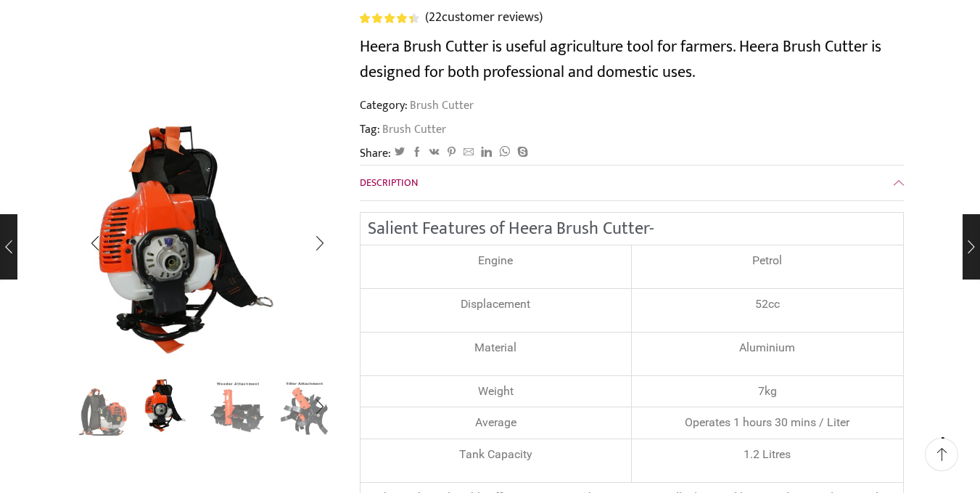 Image resolution: width=980 pixels, height=493 pixels. Describe the element at coordinates (208, 239) in the screenshot. I see `div: 2 / 8` at that location.